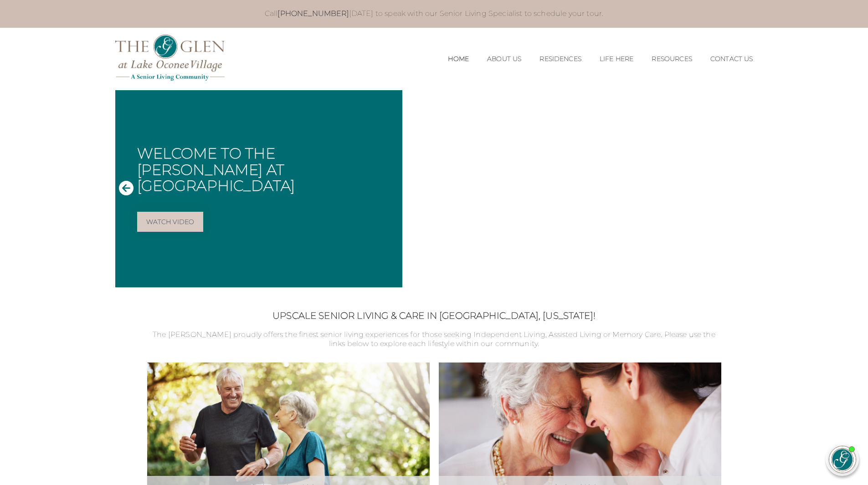 This screenshot has width=868, height=485. What do you see at coordinates (171, 222) in the screenshot?
I see `a: Watch Video` at bounding box center [171, 222].